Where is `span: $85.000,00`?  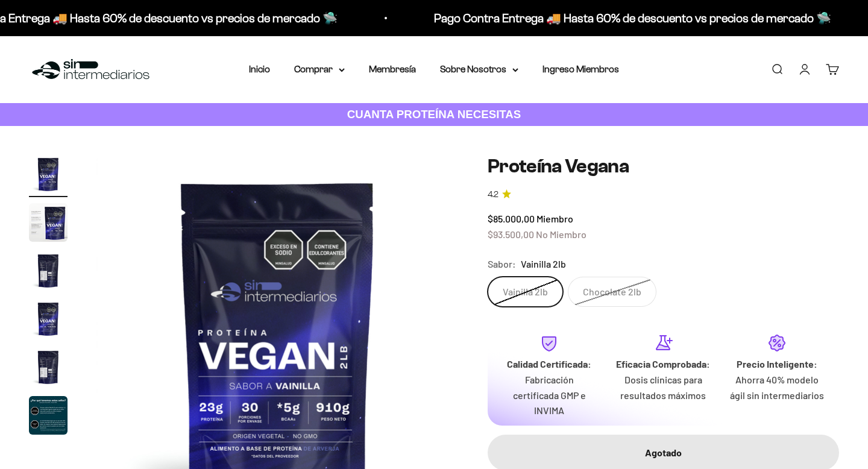 span: $85.000,00 is located at coordinates (511, 218).